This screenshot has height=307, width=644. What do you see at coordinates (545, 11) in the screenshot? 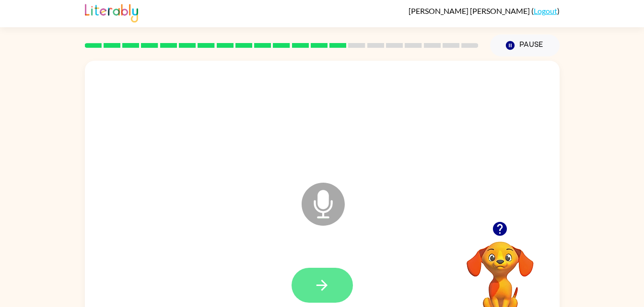
I see `a: Logout` at bounding box center [545, 11].